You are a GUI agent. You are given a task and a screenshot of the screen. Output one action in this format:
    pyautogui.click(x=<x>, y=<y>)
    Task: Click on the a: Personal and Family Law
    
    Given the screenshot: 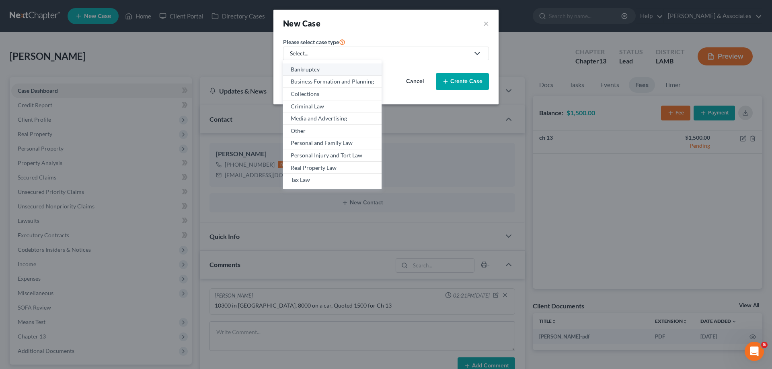 What is the action you would take?
    pyautogui.click(x=332, y=144)
    